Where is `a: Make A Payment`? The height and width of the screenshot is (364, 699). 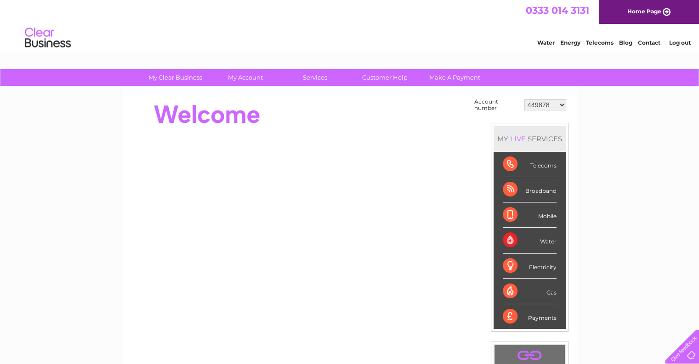 a: Make A Payment is located at coordinates (455, 77).